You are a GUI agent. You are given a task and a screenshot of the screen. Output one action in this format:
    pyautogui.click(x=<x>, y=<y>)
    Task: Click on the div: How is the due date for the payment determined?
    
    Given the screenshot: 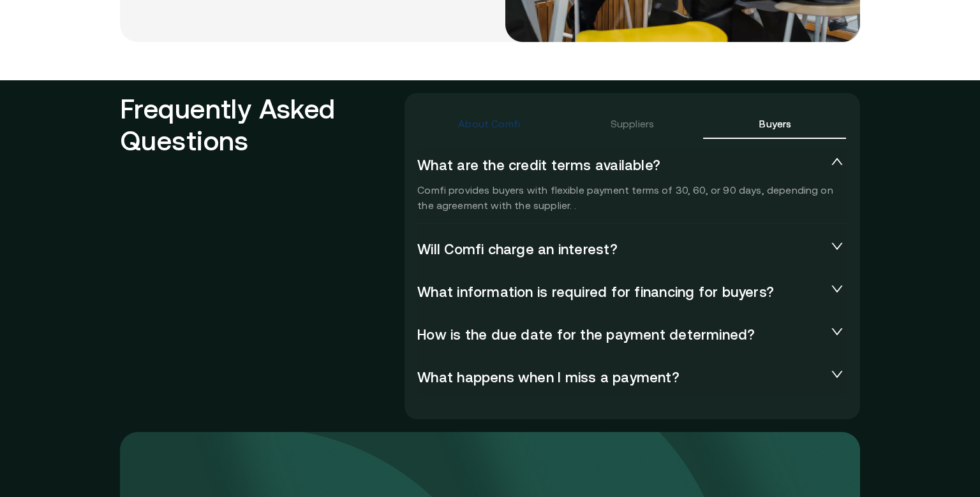 What is the action you would take?
    pyautogui.click(x=632, y=336)
    